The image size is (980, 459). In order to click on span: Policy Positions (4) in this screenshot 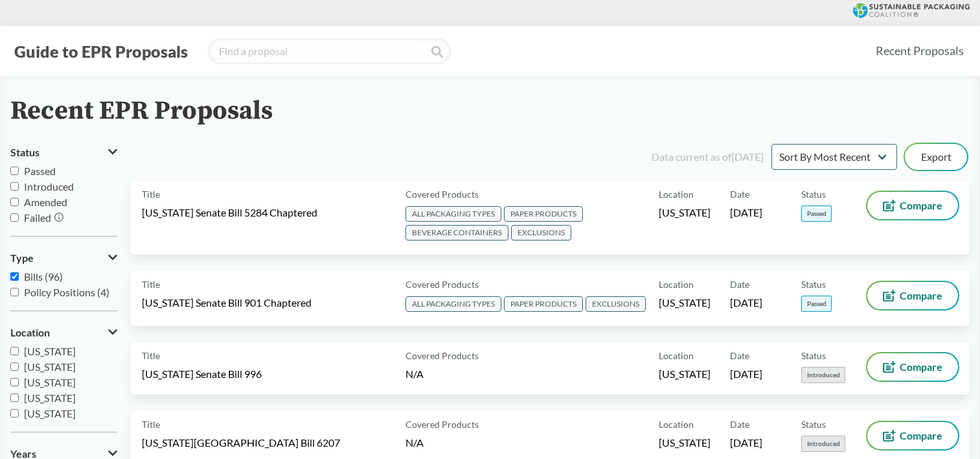, I will do `click(66, 292)`.